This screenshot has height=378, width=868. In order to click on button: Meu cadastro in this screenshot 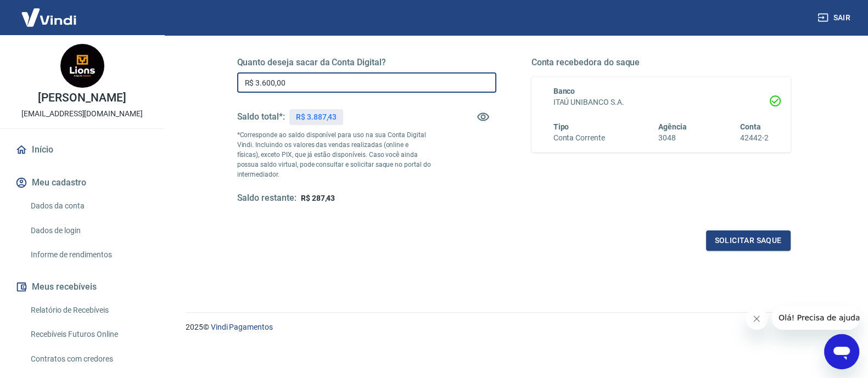, I will do `click(82, 182)`.